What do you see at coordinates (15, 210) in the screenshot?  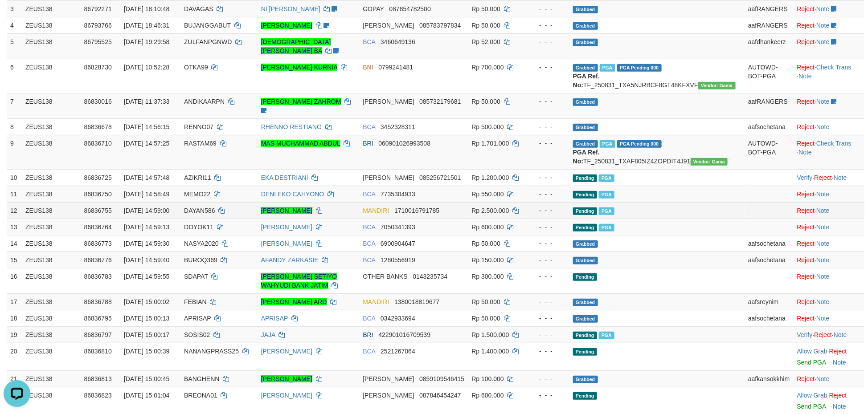 I see `td: 12` at bounding box center [15, 210].